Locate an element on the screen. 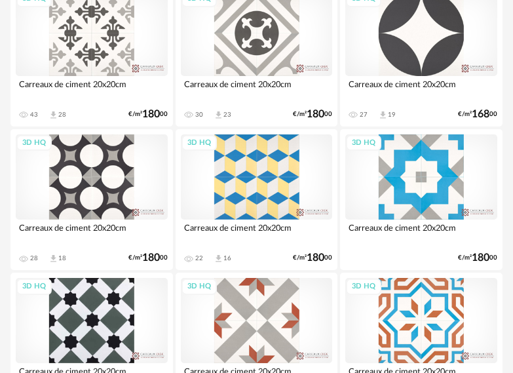  div: 27 is located at coordinates (363, 115).